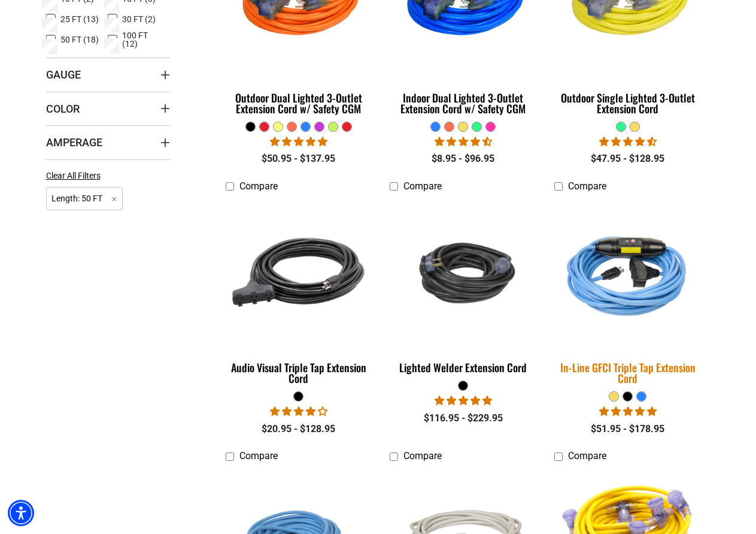 This screenshot has height=534, width=756. I want to click on img: Light Blue, so click(628, 273).